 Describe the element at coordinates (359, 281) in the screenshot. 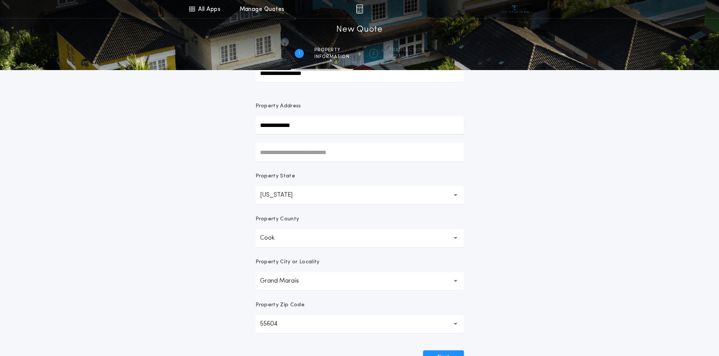

I see `button: Grand Marais` at that location.